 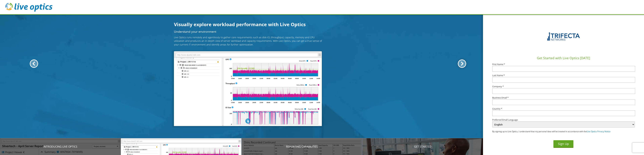 What do you see at coordinates (248, 32) in the screenshot?
I see `h2: Understand your environment` at bounding box center [248, 32].